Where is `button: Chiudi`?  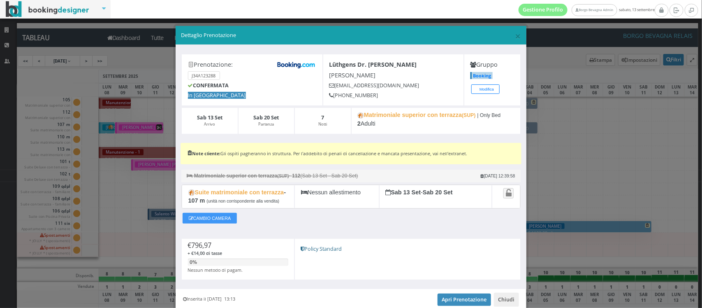 button: Chiudi is located at coordinates (507, 299).